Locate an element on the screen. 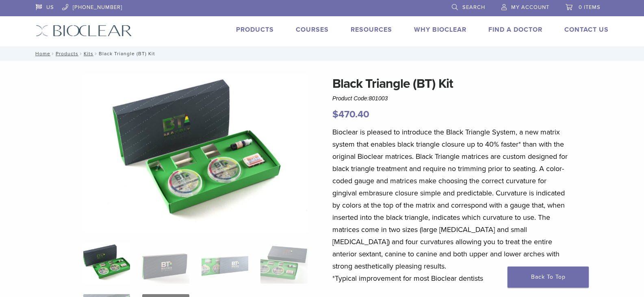 This screenshot has width=644, height=297. a: Resources is located at coordinates (371, 30).